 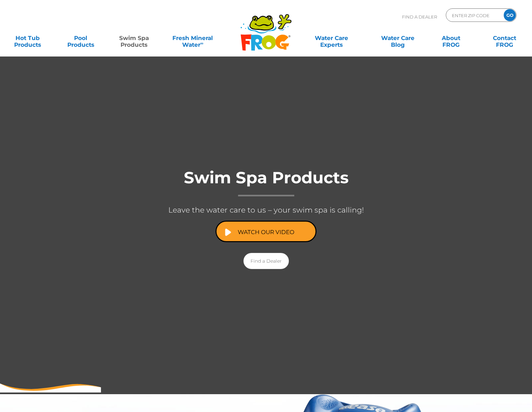 I want to click on p: Leave the water care to us – your swim spa is calling!, so click(x=266, y=210).